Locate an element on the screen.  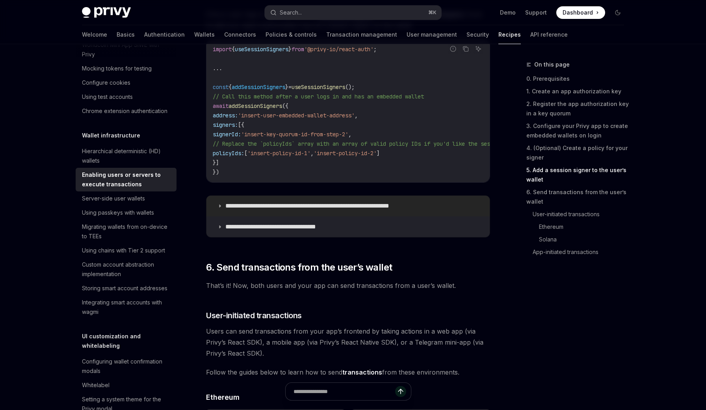
a: Recipes is located at coordinates (510, 35).